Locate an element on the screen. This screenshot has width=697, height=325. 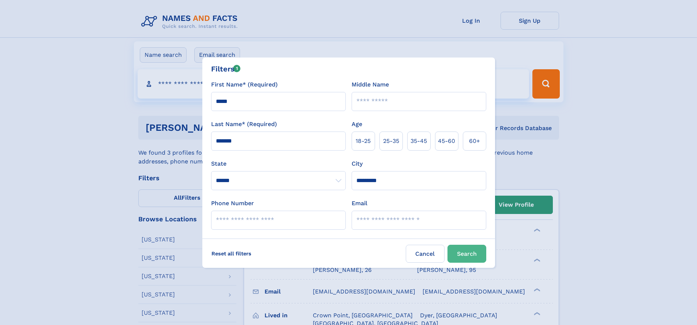
label: State is located at coordinates (279, 164).